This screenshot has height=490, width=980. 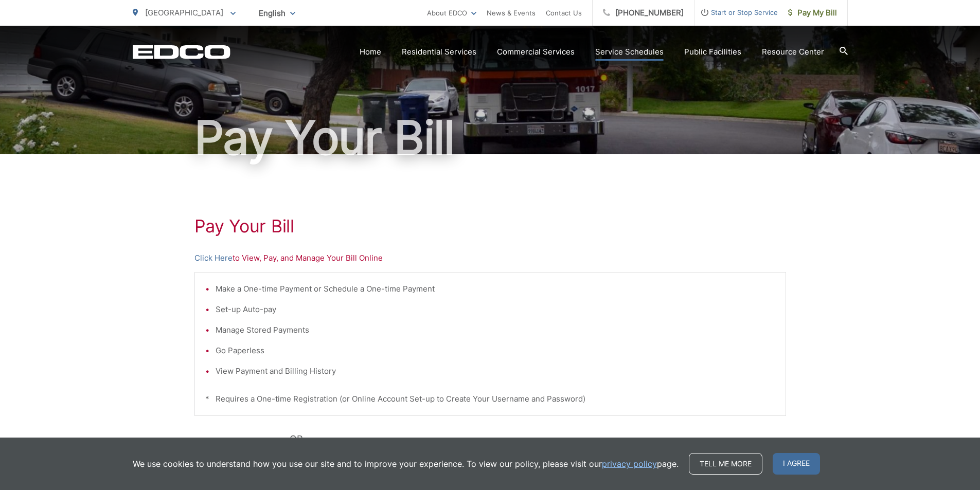 I want to click on a: Residential Services, so click(x=438, y=52).